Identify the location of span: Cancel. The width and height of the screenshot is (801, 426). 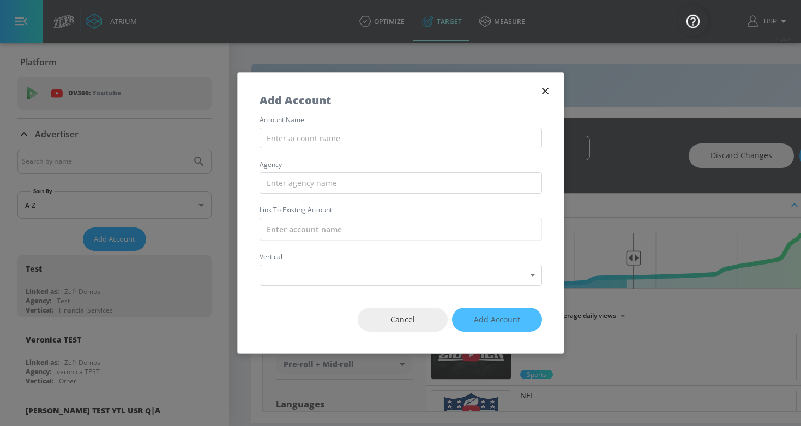
(403, 320).